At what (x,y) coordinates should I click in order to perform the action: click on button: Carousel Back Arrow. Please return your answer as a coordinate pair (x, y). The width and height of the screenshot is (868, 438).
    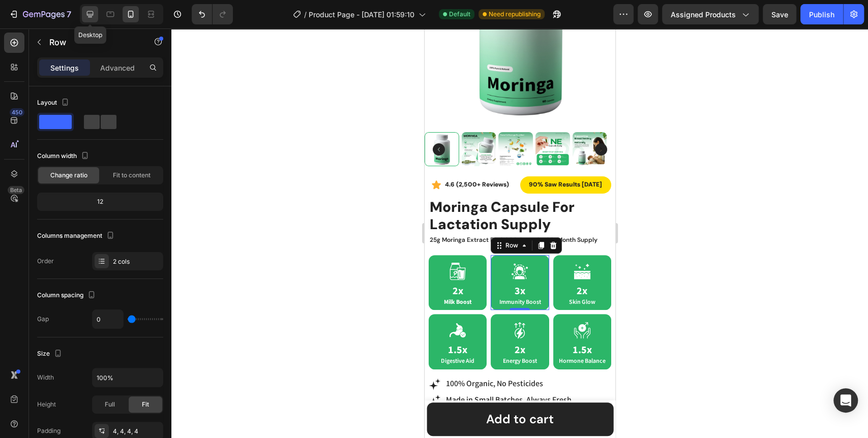
    Looking at the image, I should click on (14, 121).